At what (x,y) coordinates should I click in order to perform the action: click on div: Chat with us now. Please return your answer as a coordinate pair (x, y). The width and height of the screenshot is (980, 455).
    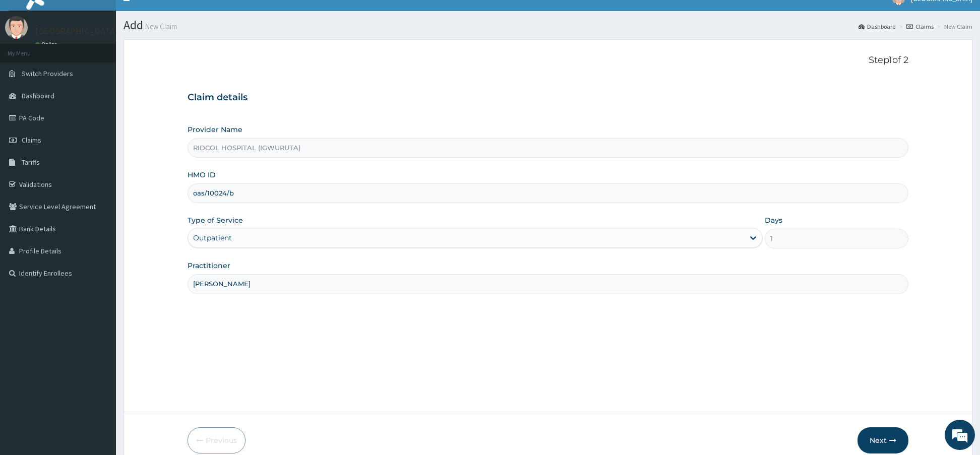
    Looking at the image, I should click on (111, 63).